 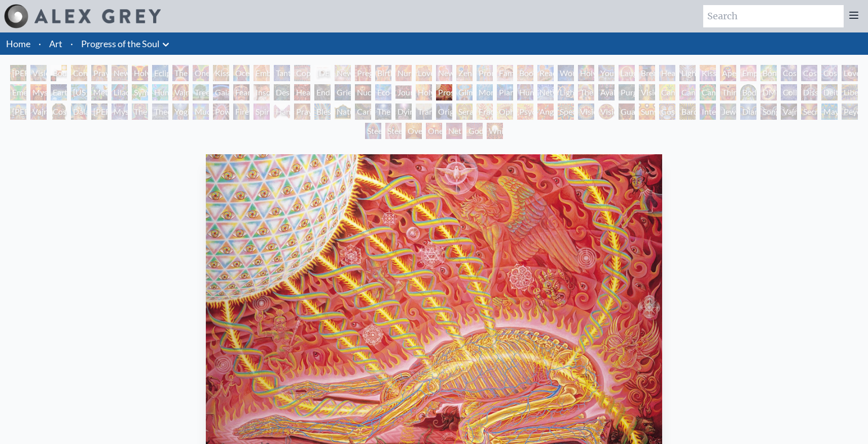 I want to click on div: Despair, so click(x=282, y=92).